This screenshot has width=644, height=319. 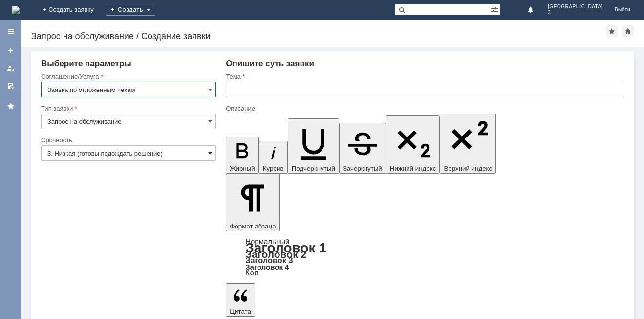 I want to click on a: Заголовок 4, so click(x=266, y=267).